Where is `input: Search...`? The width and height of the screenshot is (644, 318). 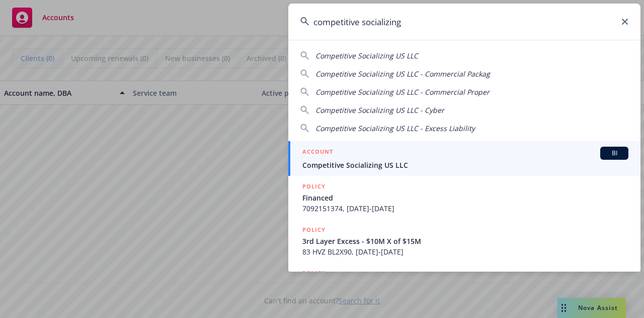
input: Search... is located at coordinates (464, 21).